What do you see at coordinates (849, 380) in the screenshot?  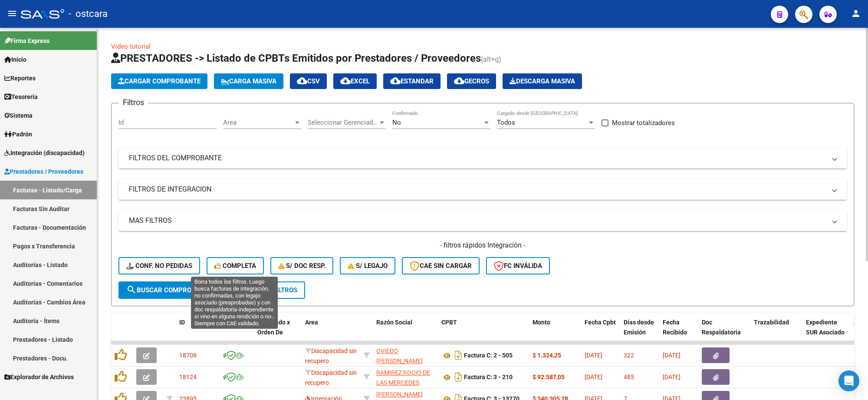 I see `div: Open Intercom Messenger` at bounding box center [849, 380].